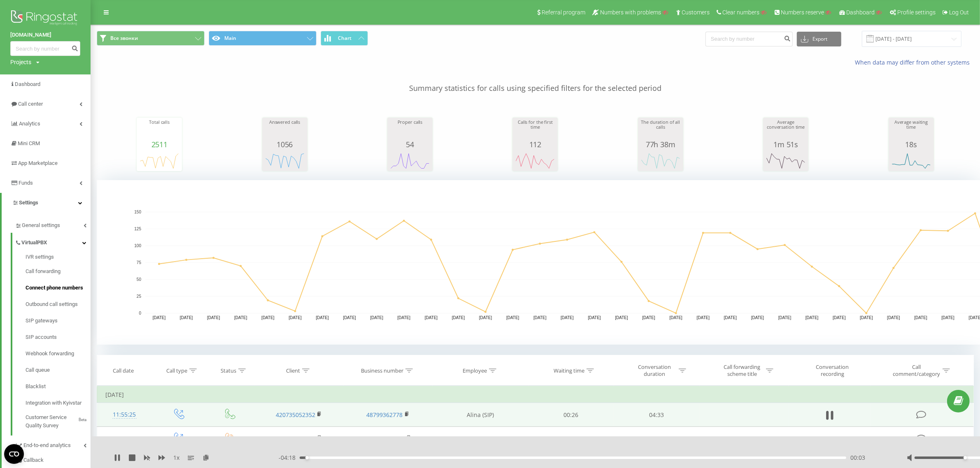 This screenshot has width=980, height=468. Describe the element at coordinates (385, 438) in the screenshot. I see `a: 380501431297` at that location.